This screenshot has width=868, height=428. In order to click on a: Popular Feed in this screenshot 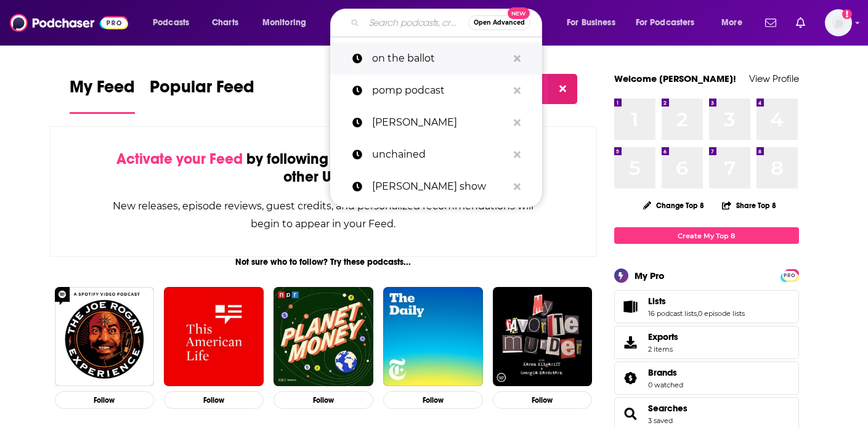, I will do `click(202, 95)`.